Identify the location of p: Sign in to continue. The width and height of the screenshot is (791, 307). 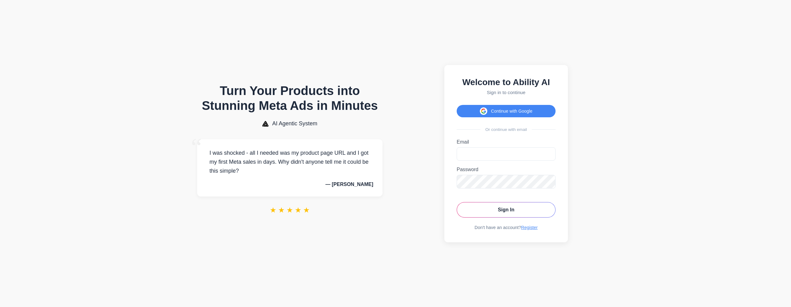
(506, 92).